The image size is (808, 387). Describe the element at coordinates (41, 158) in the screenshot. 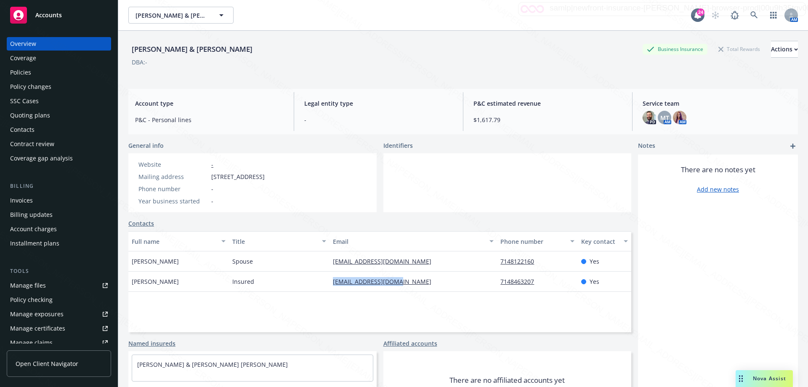

I see `div: Coverage gap analysis` at that location.